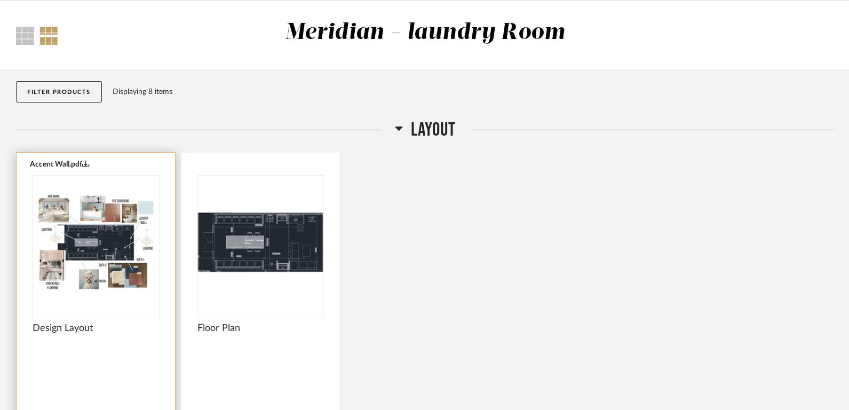  What do you see at coordinates (60, 164) in the screenshot?
I see `button: Accent Wall.pdf` at bounding box center [60, 164].